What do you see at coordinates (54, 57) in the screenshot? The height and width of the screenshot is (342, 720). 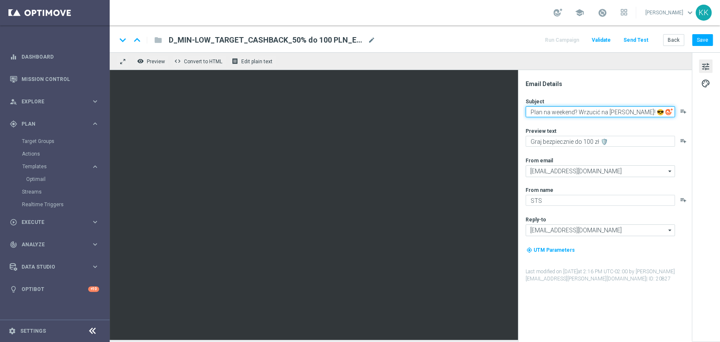 I see `div: equalizer Dashboard` at bounding box center [54, 57].